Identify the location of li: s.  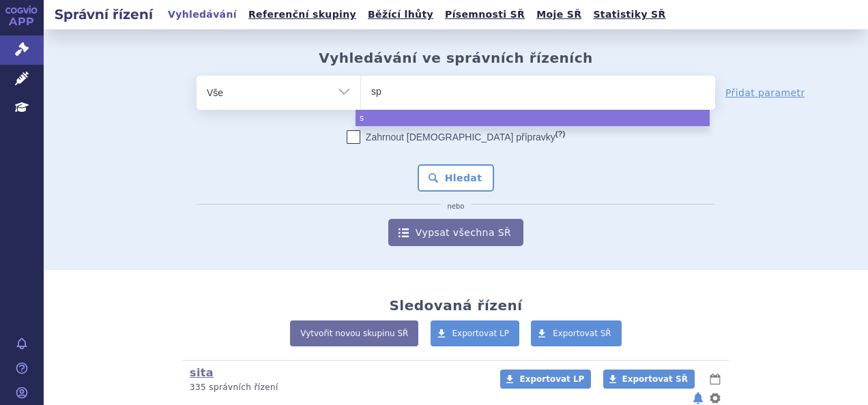
(532, 118).